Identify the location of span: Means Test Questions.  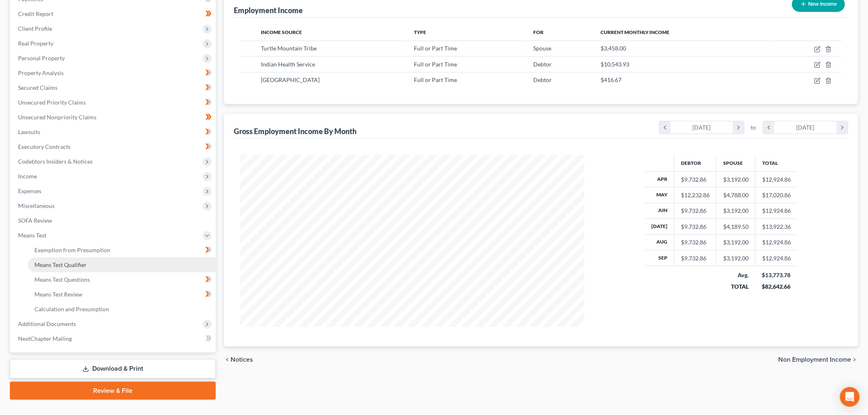
(62, 280).